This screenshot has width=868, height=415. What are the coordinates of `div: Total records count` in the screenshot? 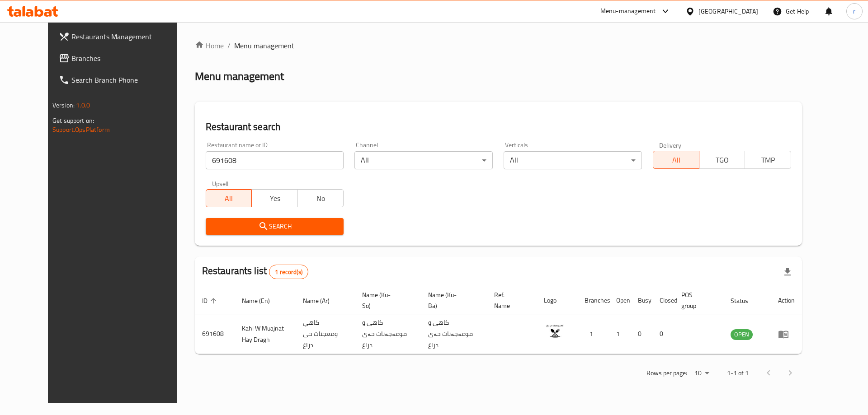 It's located at (288, 272).